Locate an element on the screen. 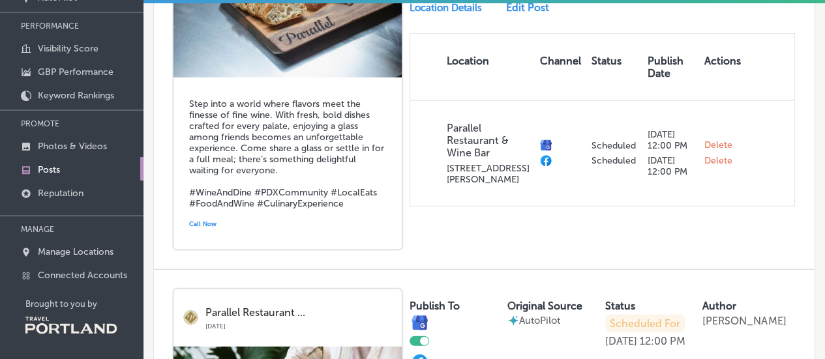  th: Status is located at coordinates (614, 67).